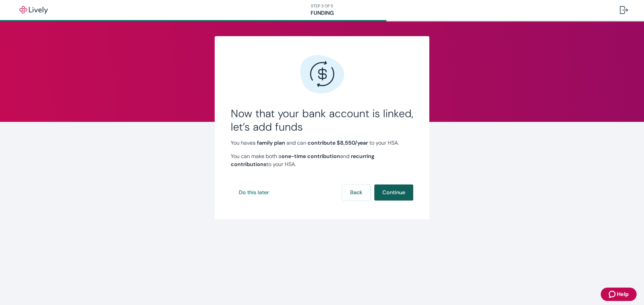 This screenshot has height=305, width=644. Describe the element at coordinates (394, 192) in the screenshot. I see `button: Continue` at that location.